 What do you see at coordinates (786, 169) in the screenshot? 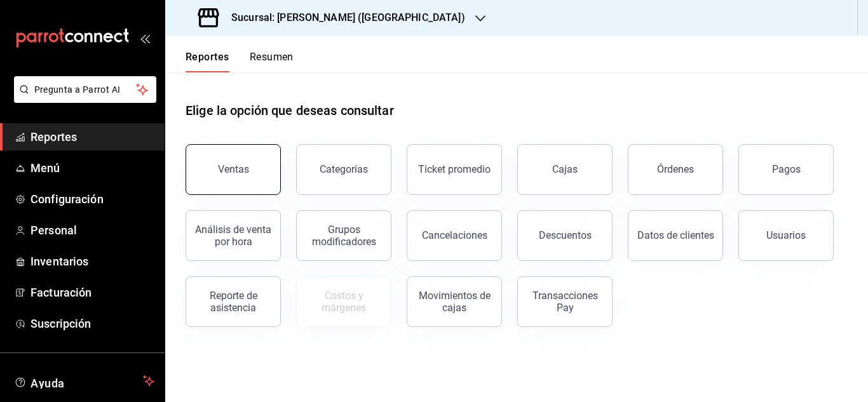
I see `div: Pagos` at bounding box center [786, 169].